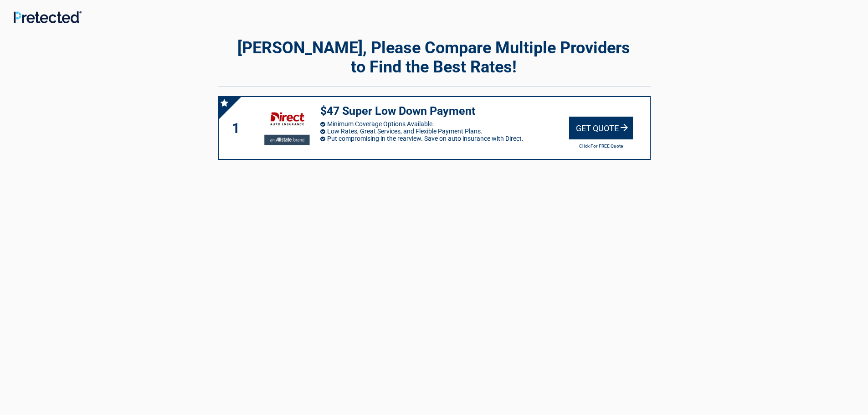 This screenshot has height=415, width=868. What do you see at coordinates (601, 128) in the screenshot?
I see `div: Get Quote` at bounding box center [601, 128].